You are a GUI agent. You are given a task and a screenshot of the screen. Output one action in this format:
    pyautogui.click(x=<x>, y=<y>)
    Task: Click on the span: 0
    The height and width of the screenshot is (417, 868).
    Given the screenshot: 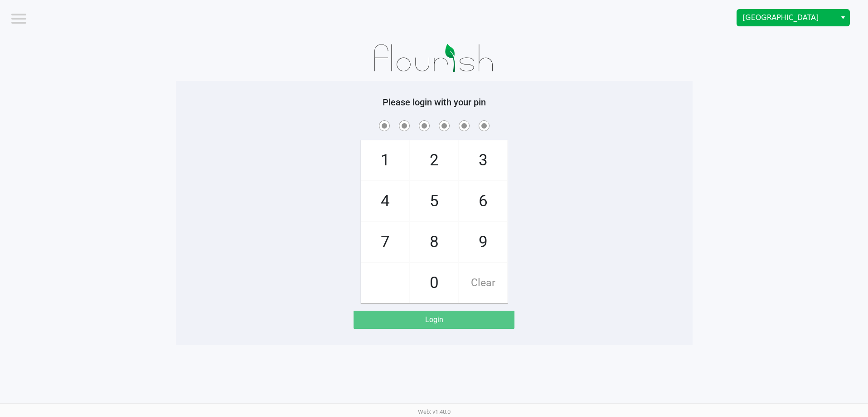 What is the action you would take?
    pyautogui.click(x=434, y=283)
    